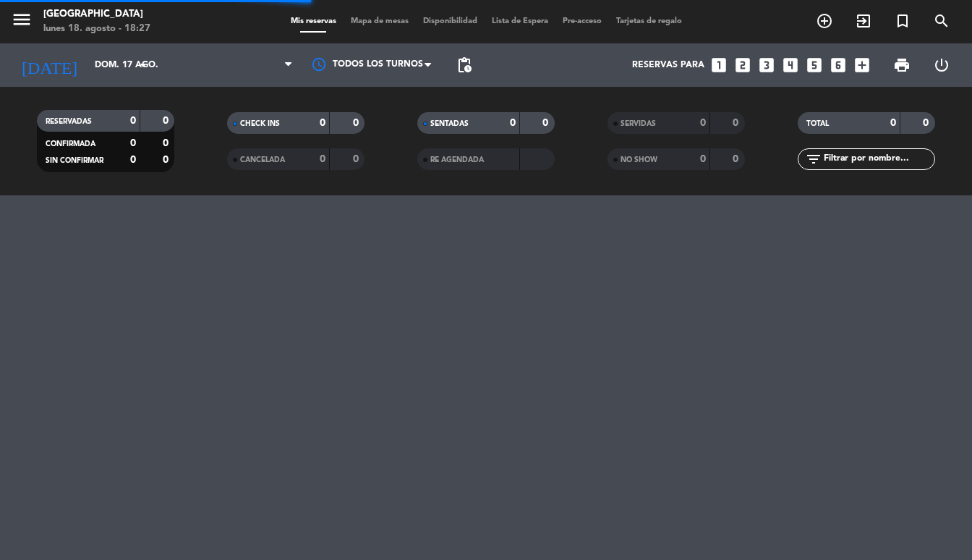  I want to click on span: TOTAL, so click(817, 124).